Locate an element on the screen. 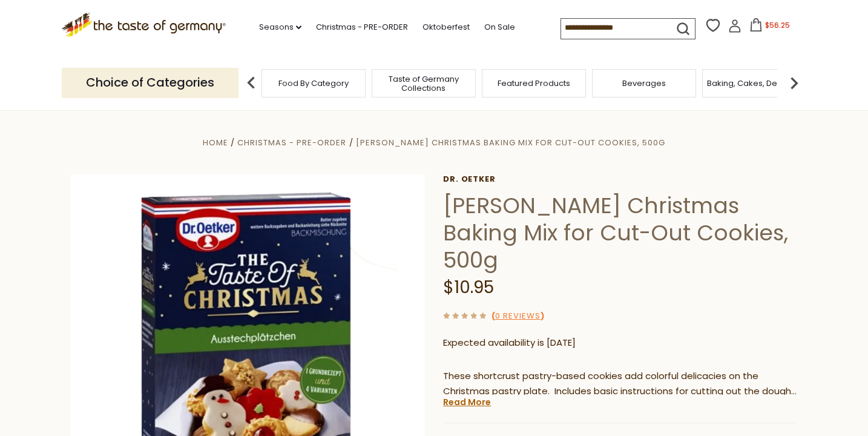 This screenshot has height=436, width=868. button: $56.25 is located at coordinates (770, 27).